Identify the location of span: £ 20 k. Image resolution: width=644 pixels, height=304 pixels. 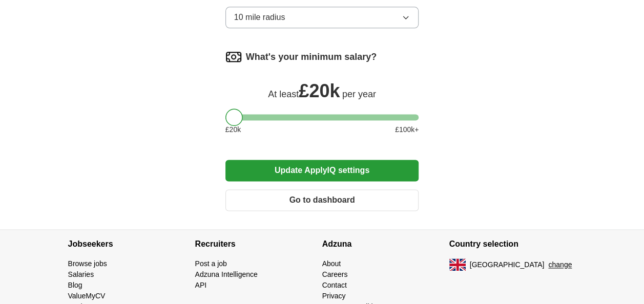
(233, 129).